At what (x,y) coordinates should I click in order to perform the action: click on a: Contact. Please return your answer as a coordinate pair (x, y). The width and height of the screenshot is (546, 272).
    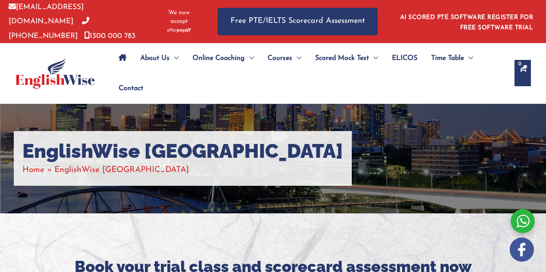
    Looking at the image, I should click on (127, 88).